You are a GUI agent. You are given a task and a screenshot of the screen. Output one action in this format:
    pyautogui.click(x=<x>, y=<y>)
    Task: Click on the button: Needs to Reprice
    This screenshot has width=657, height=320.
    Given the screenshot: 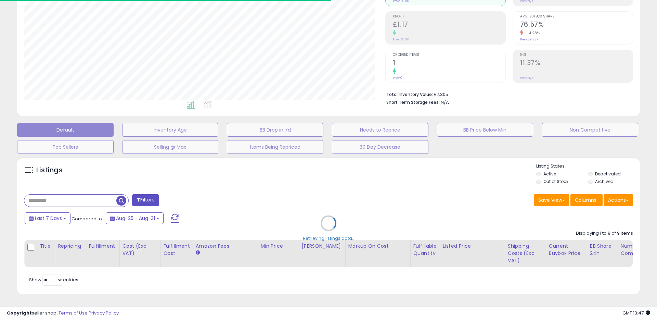 What is the action you would take?
    pyautogui.click(x=380, y=130)
    